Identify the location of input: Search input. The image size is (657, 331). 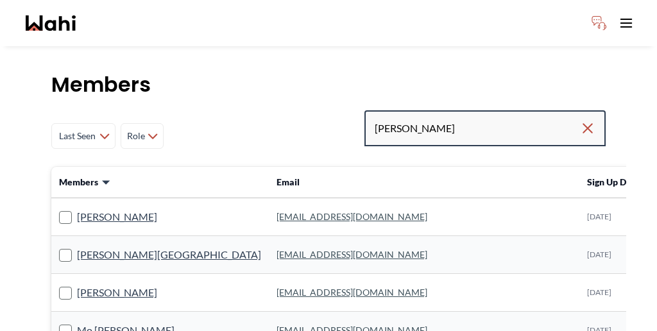
(478, 128).